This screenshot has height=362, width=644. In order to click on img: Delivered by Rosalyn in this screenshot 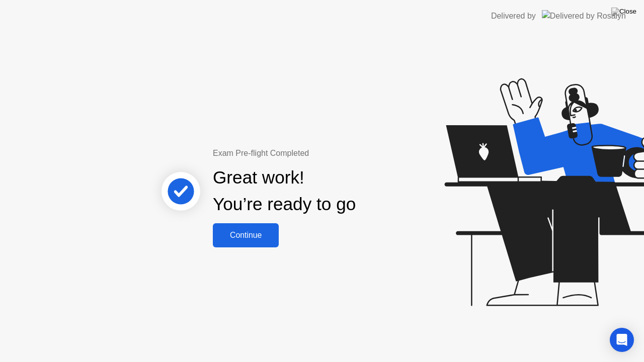, I will do `click(584, 16)`.